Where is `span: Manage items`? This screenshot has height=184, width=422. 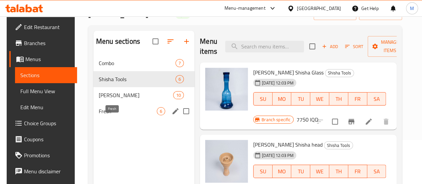
span: Manage items is located at coordinates (390, 46).